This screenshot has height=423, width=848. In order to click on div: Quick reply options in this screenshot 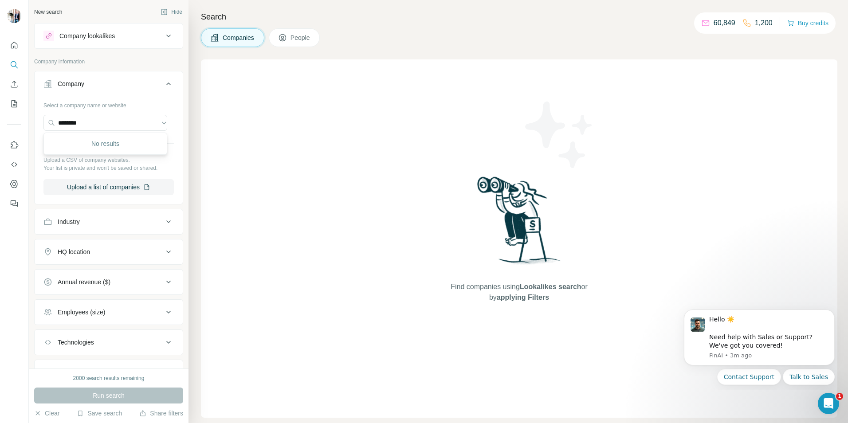, I will do `click(89, 75)`.